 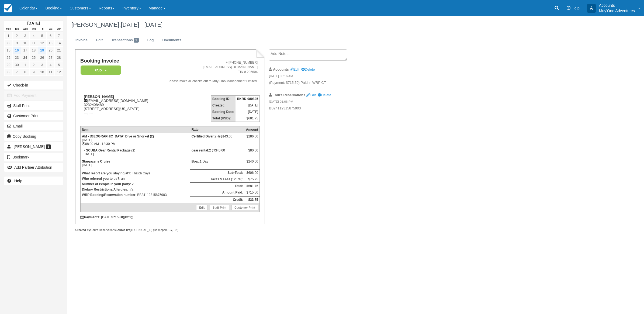 What do you see at coordinates (135, 195) in the screenshot?
I see `p: : BB24112315875903` at bounding box center [135, 195].